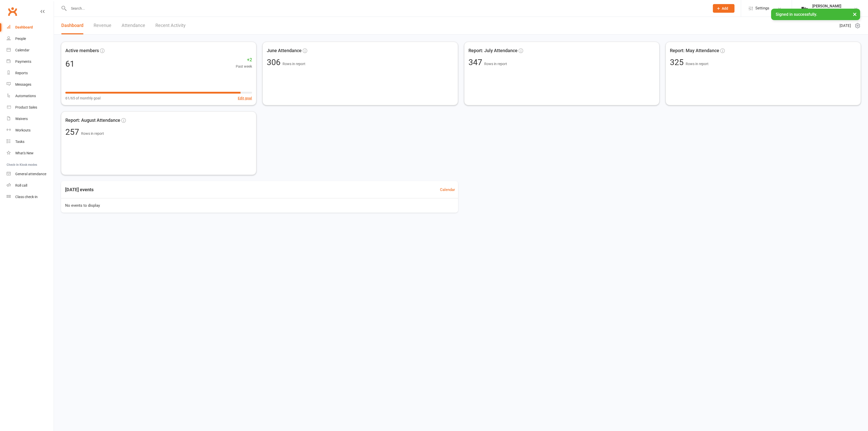 The image size is (868, 431). What do you see at coordinates (24, 61) in the screenshot?
I see `div: Payments` at bounding box center [24, 61].